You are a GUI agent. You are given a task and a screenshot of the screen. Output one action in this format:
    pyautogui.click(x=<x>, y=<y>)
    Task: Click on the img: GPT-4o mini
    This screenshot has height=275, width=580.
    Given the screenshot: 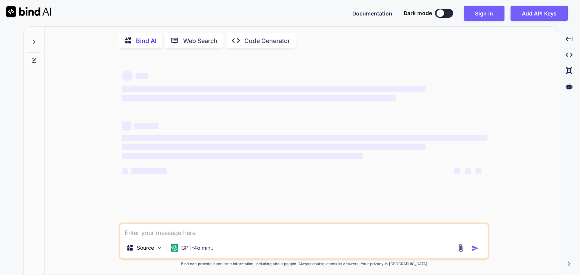 What is the action you would take?
    pyautogui.click(x=174, y=248)
    